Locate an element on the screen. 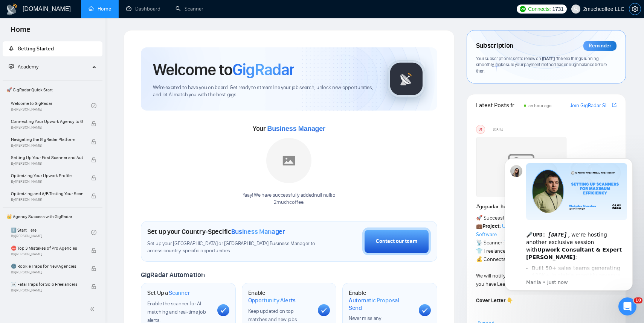  div: US is located at coordinates (480, 130).